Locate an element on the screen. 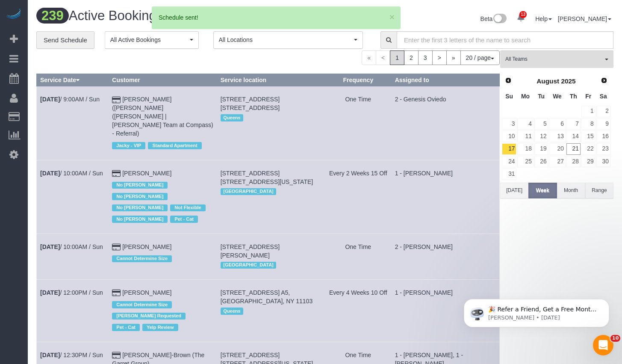  a: 25 is located at coordinates (525, 161).